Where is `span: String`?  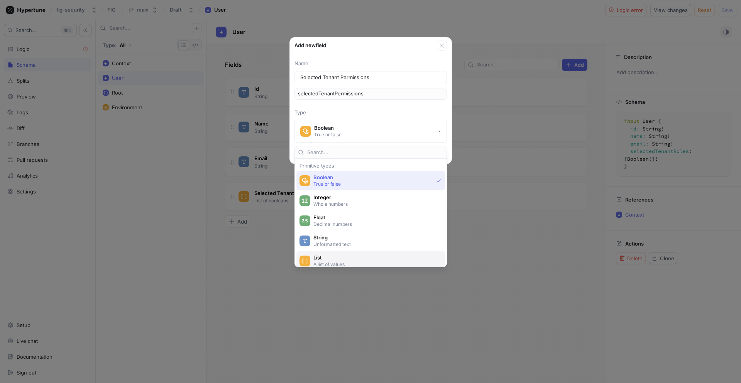
span: String is located at coordinates (376, 238).